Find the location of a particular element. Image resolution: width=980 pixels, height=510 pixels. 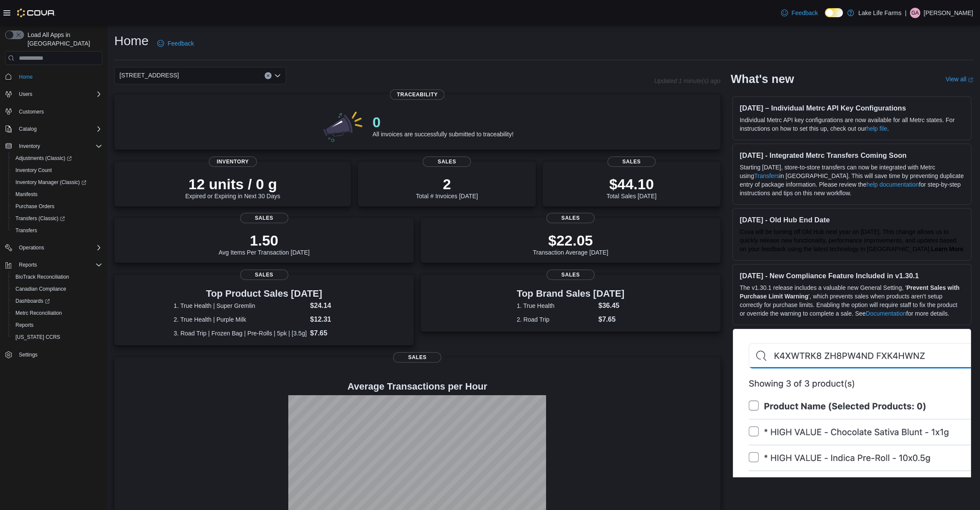

span: Dark Mode is located at coordinates (825, 18).